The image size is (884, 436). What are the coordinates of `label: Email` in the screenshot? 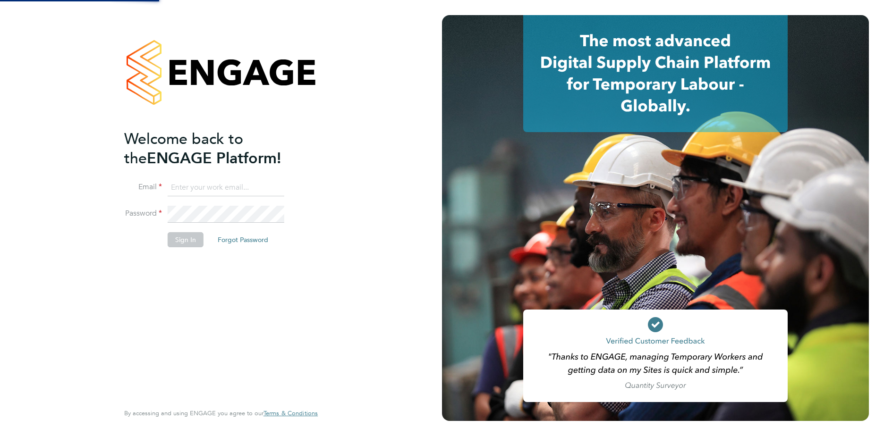 It's located at (143, 187).